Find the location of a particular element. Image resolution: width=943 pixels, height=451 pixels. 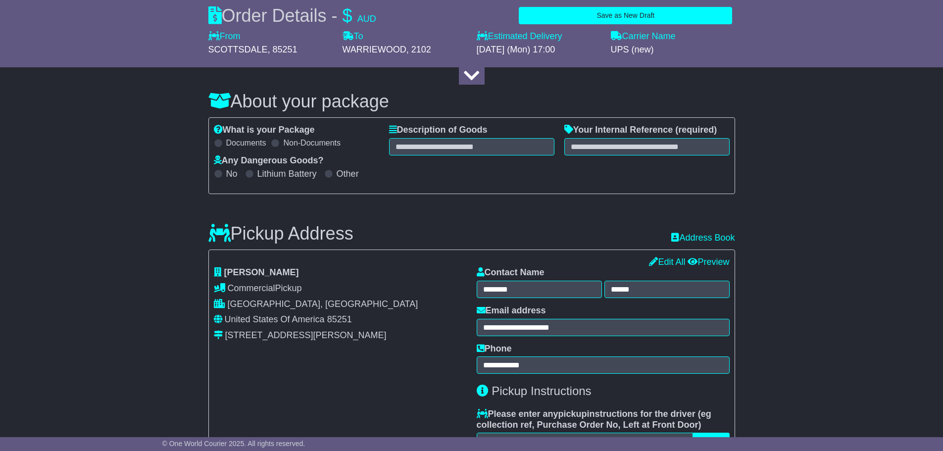

label: Other is located at coordinates (347, 174).